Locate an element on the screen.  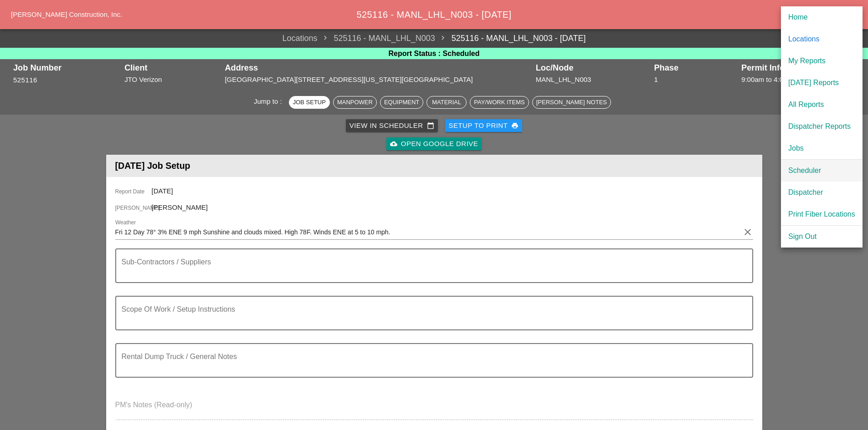
div: 9:00am to 4:00pm is located at coordinates (798, 80).